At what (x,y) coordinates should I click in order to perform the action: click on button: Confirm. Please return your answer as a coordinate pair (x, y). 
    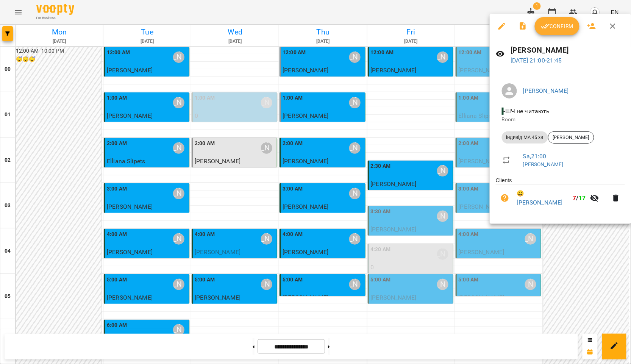
    Looking at the image, I should click on (557, 26).